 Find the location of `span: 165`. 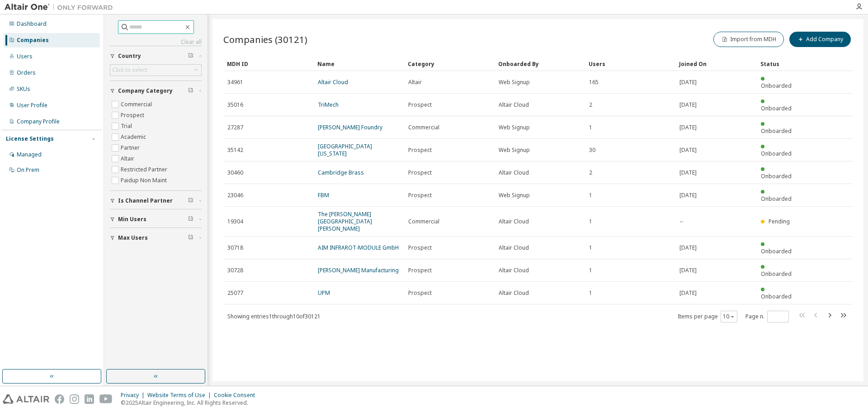

span: 165 is located at coordinates (594, 82).